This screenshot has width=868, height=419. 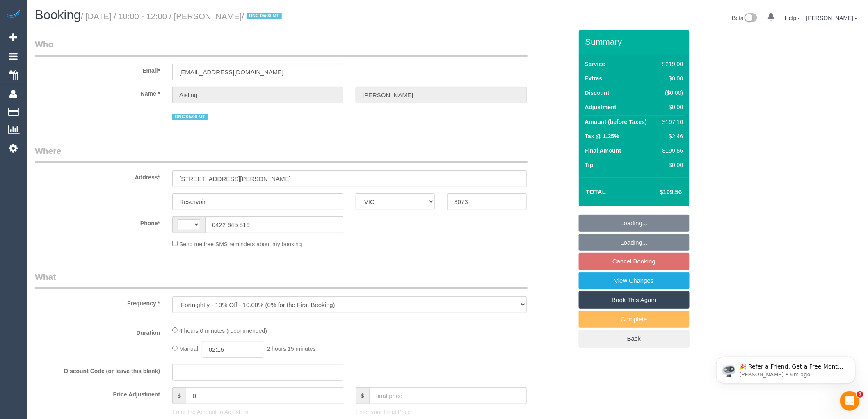 What do you see at coordinates (636, 41) in the screenshot?
I see `h3: Summary` at bounding box center [636, 41].